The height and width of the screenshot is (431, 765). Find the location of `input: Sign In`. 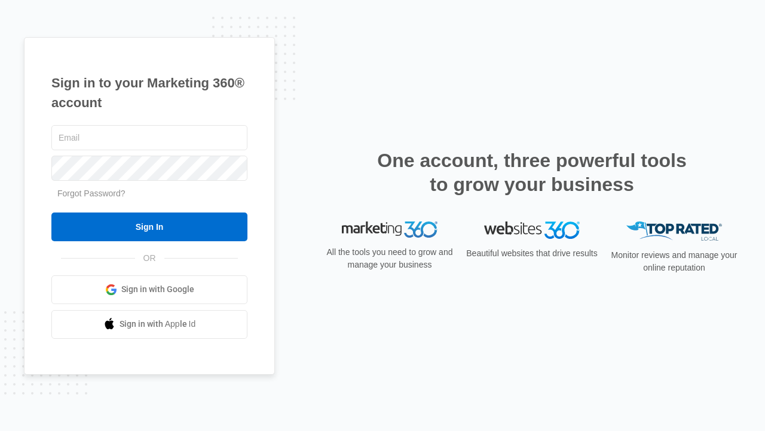

input: Sign In is located at coordinates (149, 227).